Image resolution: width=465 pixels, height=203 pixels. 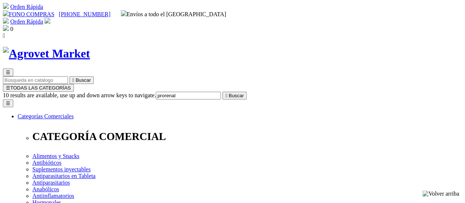 What do you see at coordinates (47, 21) in the screenshot?
I see `a: Acceda a su cuenta de cliente` at bounding box center [47, 21].